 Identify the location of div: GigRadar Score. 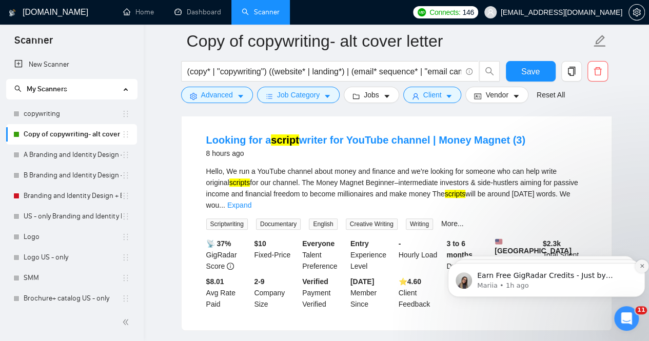
(228, 255).